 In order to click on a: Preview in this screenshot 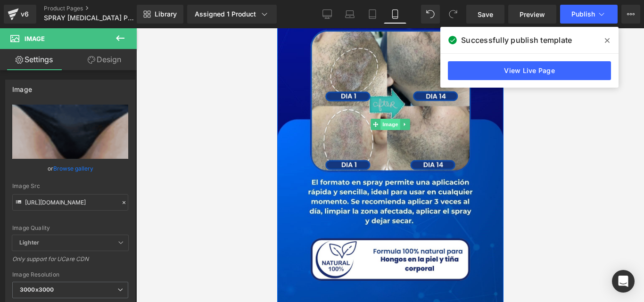, I will do `click(532, 14)`.